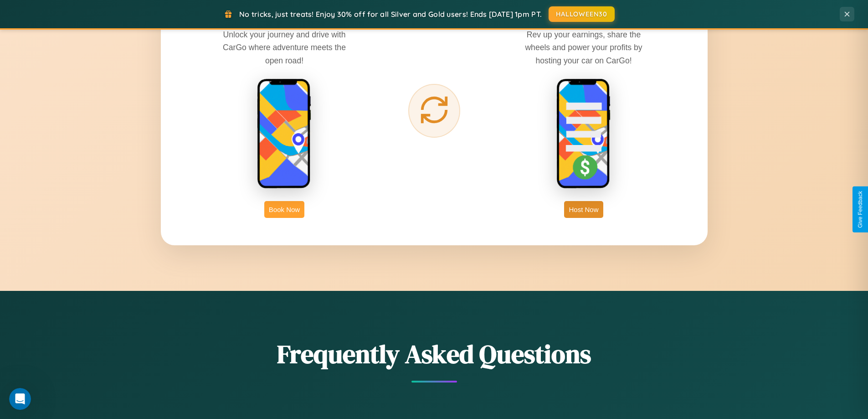 The width and height of the screenshot is (868, 419). I want to click on button: Book Now, so click(284, 209).